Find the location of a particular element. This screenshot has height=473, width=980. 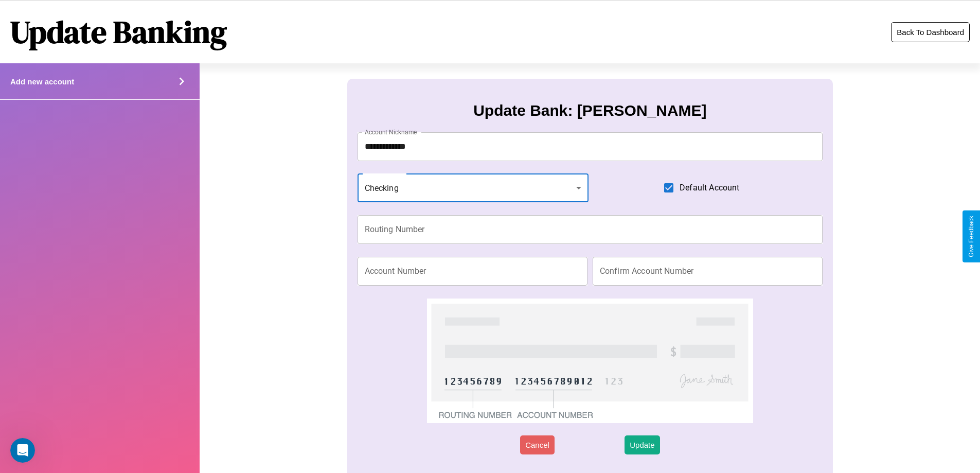

button: Update is located at coordinates (642, 445).